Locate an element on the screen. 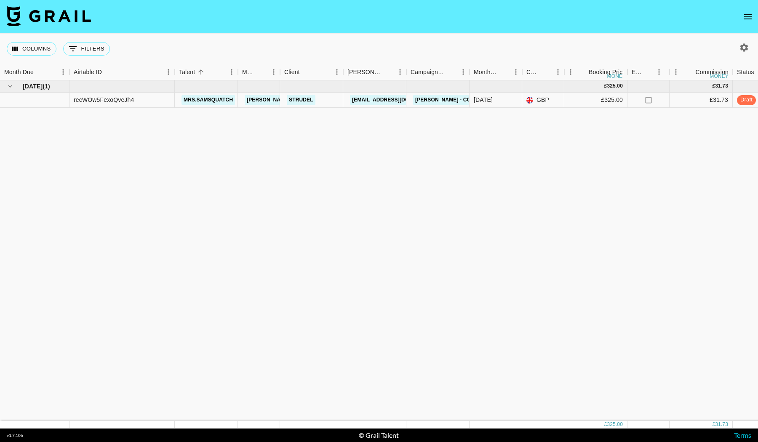 This screenshot has height=442, width=758. button: Show filters is located at coordinates (86, 49).